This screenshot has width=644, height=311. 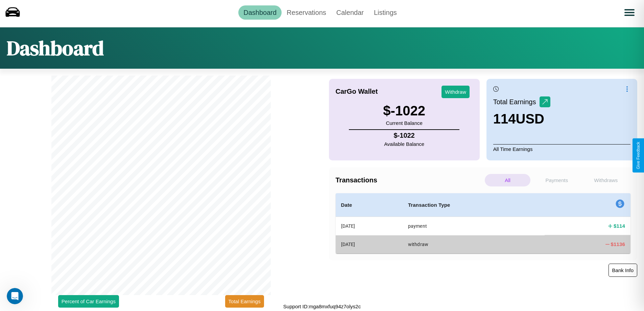 What do you see at coordinates (618, 244) in the screenshot?
I see `h4: $ 1136` at bounding box center [618, 244].